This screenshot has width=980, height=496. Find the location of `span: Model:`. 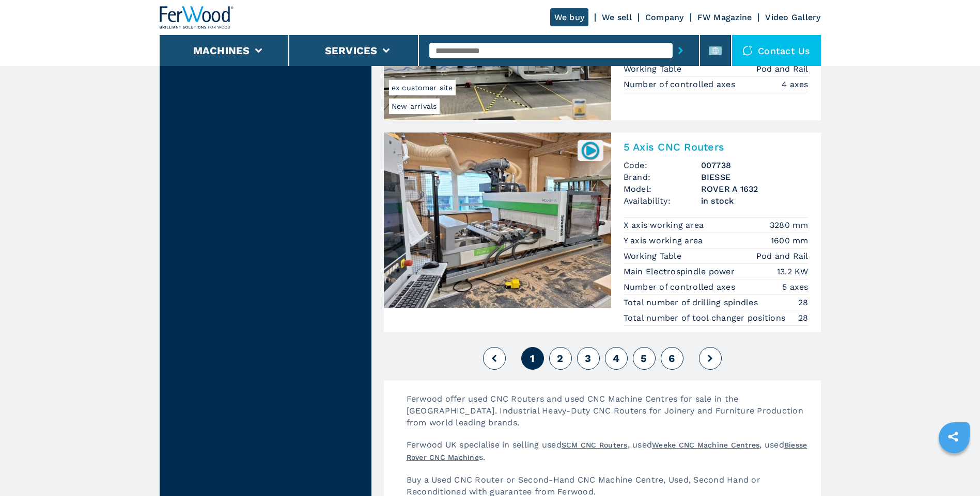

span: Model: is located at coordinates (662, 189).